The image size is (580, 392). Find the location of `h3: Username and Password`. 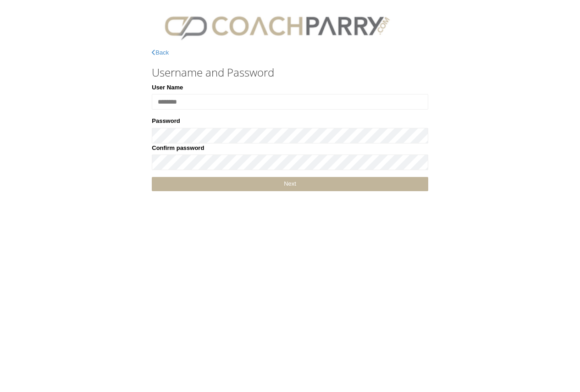

h3: Username and Password is located at coordinates (290, 72).